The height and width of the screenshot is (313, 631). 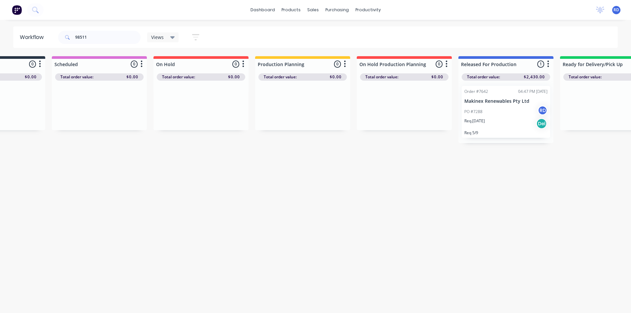 What do you see at coordinates (263, 10) in the screenshot?
I see `a: dashboard` at bounding box center [263, 10].